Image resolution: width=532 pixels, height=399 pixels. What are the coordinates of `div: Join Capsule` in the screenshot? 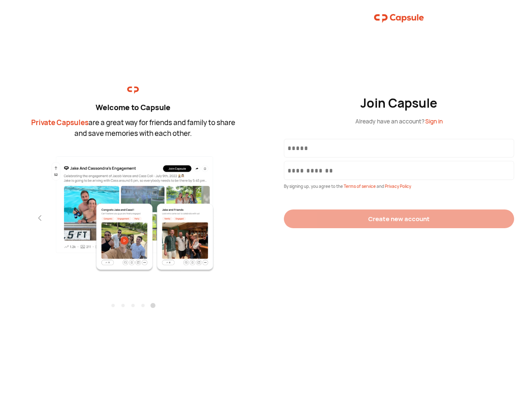 It's located at (399, 103).